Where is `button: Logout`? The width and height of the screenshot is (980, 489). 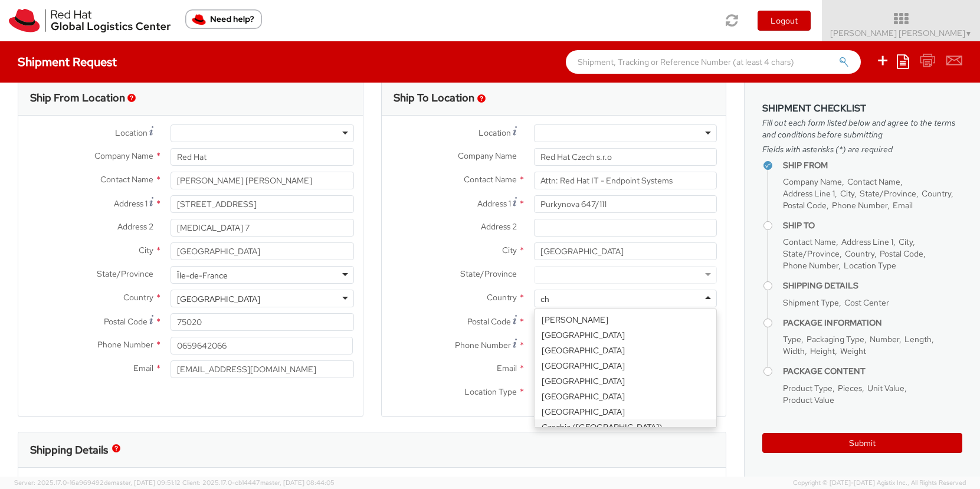 button: Logout is located at coordinates (784, 21).